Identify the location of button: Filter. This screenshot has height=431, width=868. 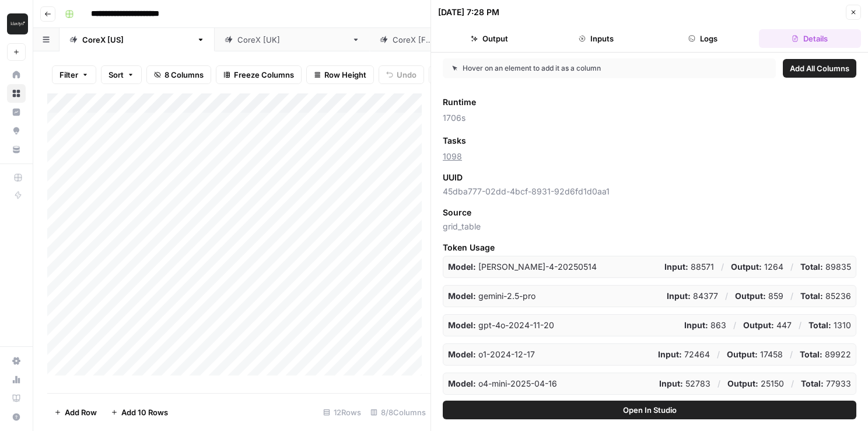
(74, 75).